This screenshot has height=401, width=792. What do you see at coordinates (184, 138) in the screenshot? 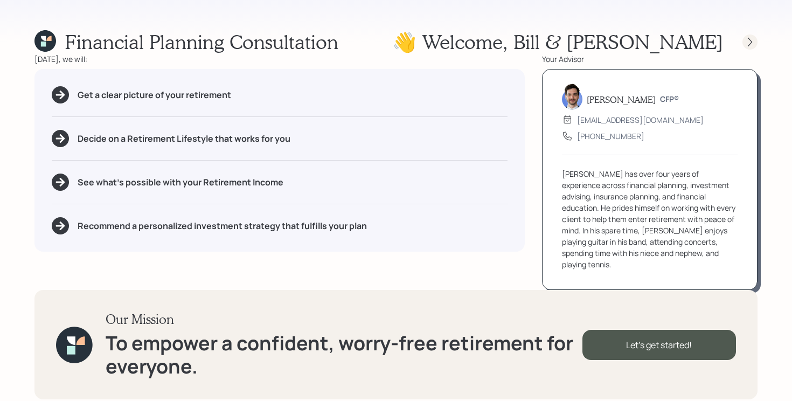
I see `h5: Decide on a Retirement Lifestyle that works for you` at bounding box center [184, 138].